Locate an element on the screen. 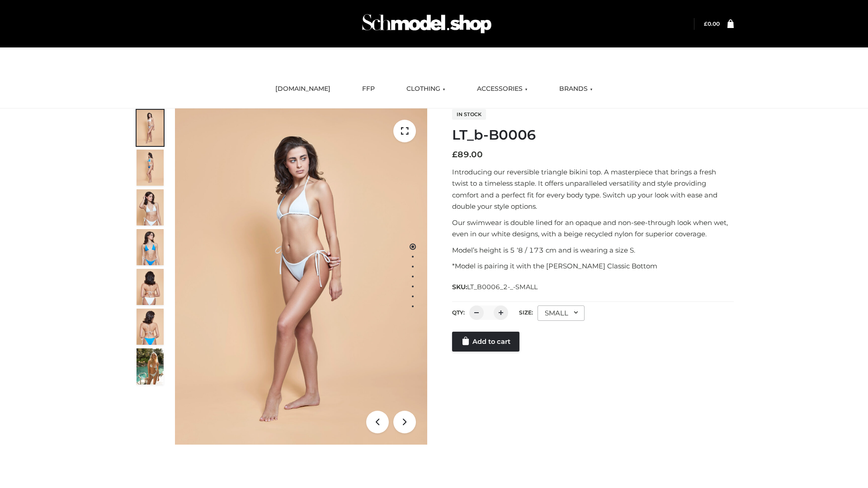  span: In stock is located at coordinates (469, 114).